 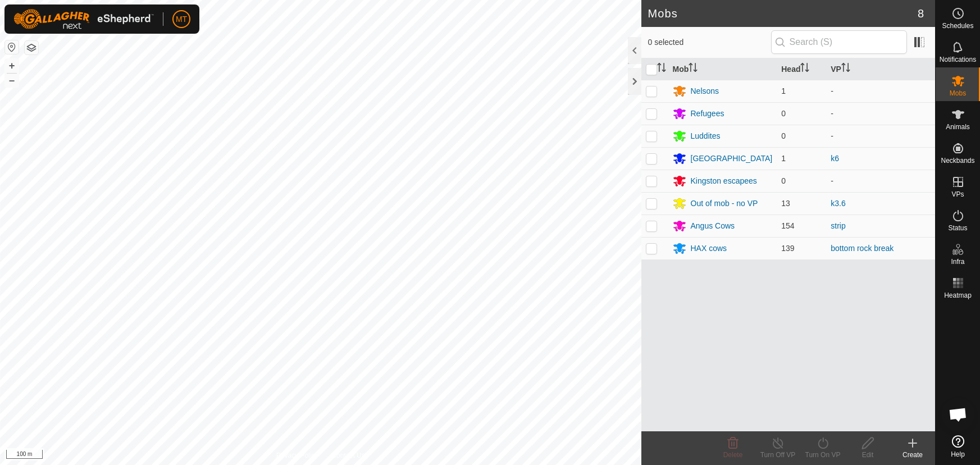 I want to click on span: Help, so click(x=957, y=455).